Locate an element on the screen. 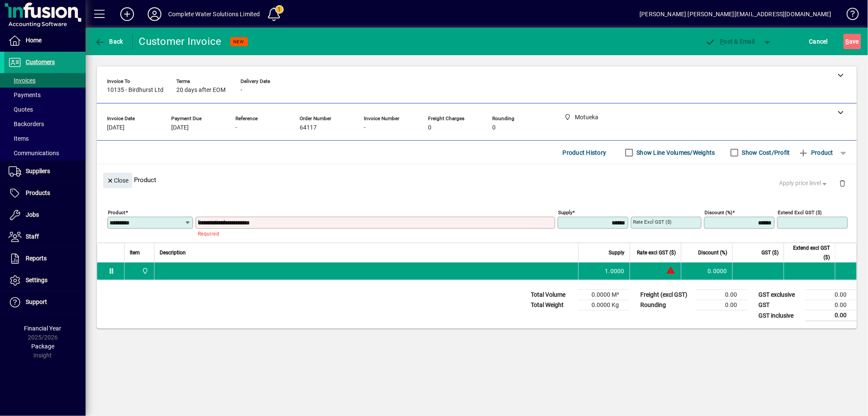  td: Rounding is located at coordinates (666, 305).